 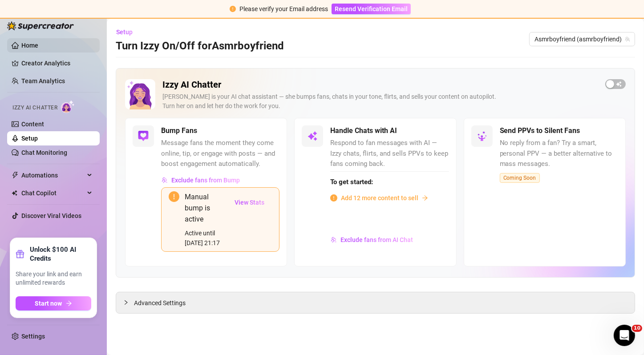 I want to click on a: Home, so click(x=30, y=45).